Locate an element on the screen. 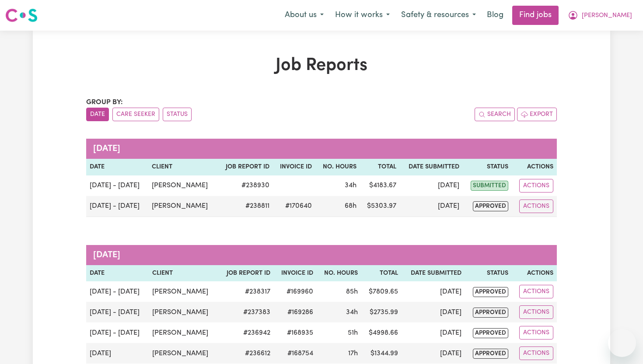 This screenshot has height=364, width=643. td: # 238930 is located at coordinates (245, 186).